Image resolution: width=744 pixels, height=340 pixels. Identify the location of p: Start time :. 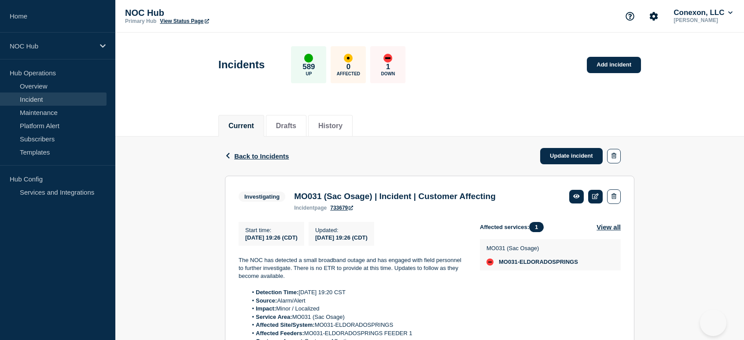
(271, 230).